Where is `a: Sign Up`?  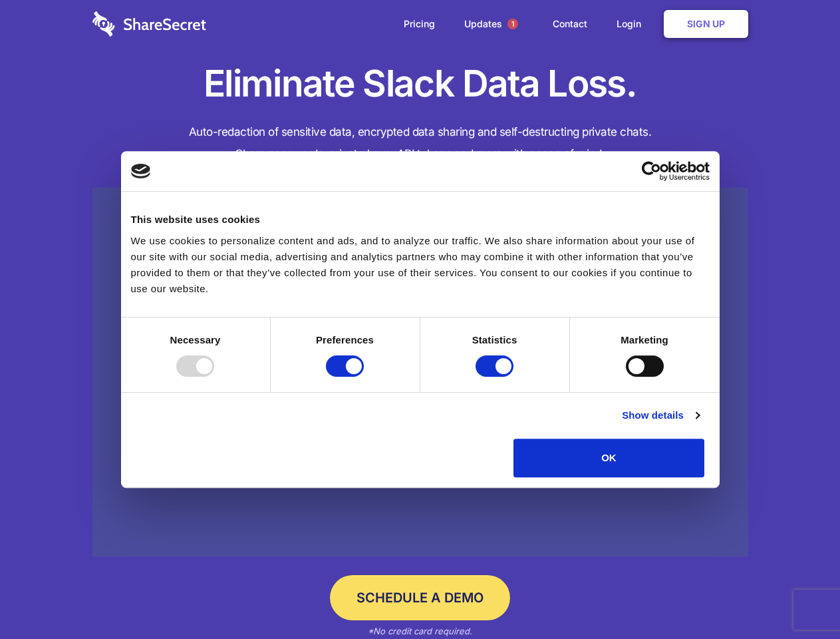 a: Sign Up is located at coordinates (705, 24).